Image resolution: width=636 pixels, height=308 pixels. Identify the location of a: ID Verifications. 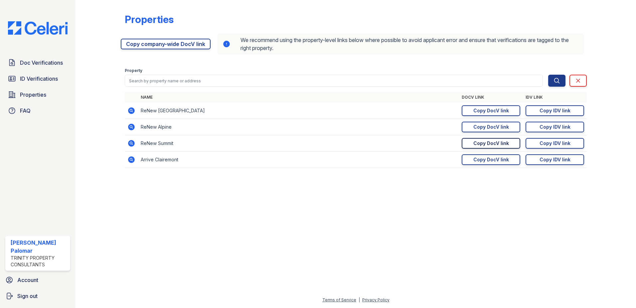
(38, 79).